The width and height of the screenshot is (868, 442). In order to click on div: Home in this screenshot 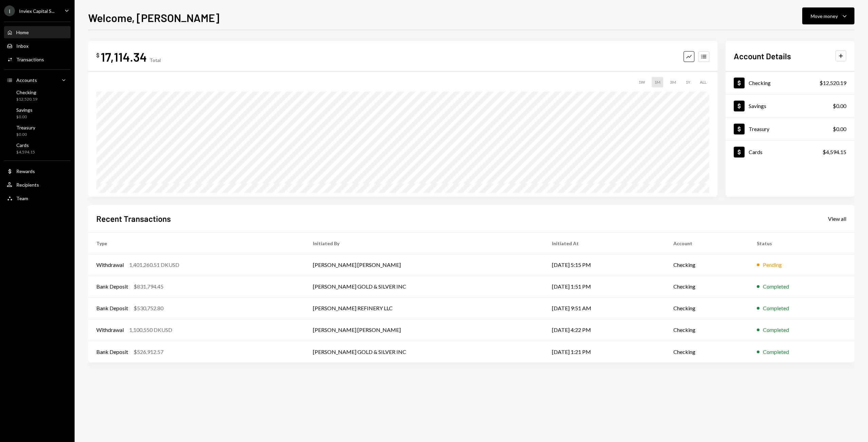, I will do `click(23, 32)`.